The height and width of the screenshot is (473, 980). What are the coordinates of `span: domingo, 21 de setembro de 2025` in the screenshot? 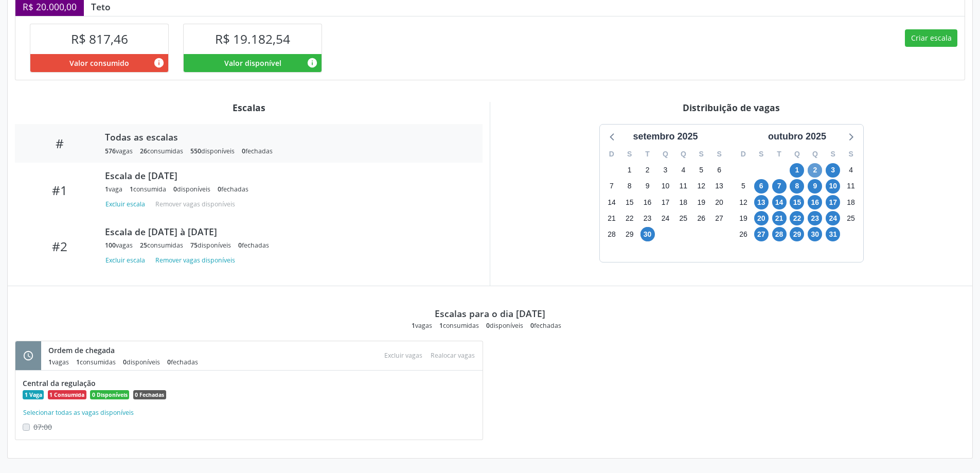 It's located at (612, 218).